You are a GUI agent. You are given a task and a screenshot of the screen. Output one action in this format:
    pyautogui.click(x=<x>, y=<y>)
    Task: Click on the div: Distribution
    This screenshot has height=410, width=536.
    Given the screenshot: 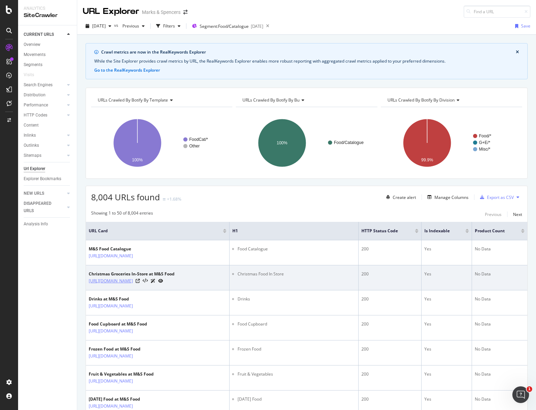 What is the action you would take?
    pyautogui.click(x=34, y=95)
    